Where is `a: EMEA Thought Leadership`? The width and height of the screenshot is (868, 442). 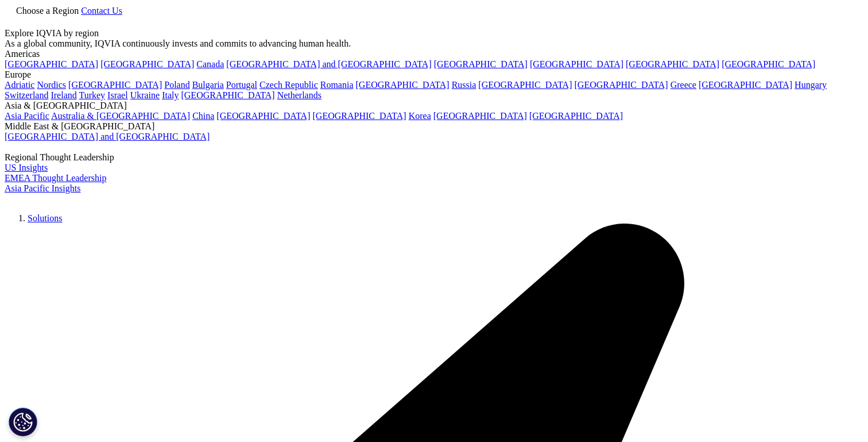 a: EMEA Thought Leadership is located at coordinates (55, 177).